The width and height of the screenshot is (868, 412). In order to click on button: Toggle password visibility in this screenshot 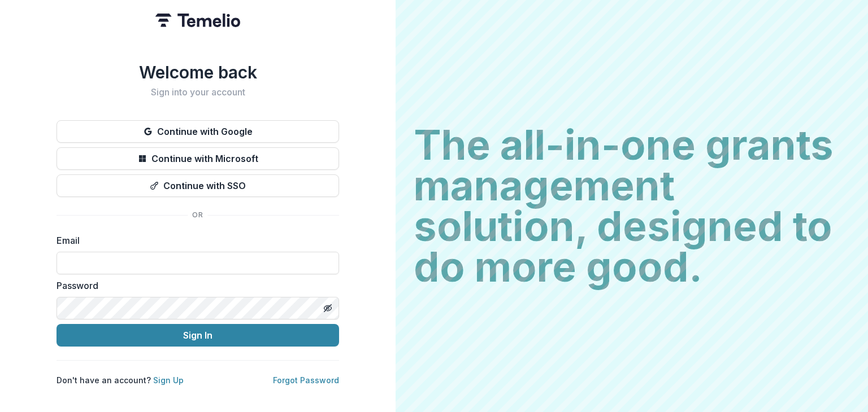, I will do `click(328, 308)`.